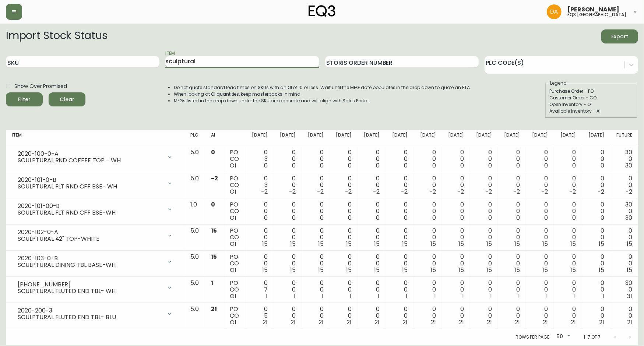 This screenshot has height=346, width=644. Describe the element at coordinates (215, 138) in the screenshot. I see `th: AI` at that location.